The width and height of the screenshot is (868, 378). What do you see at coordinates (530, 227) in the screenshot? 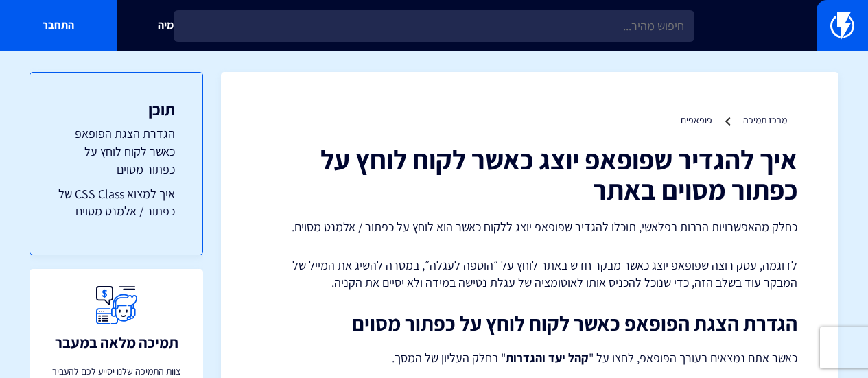
I see `p: כחלק מהאפשרויות הרבות בפלאשי, תוכלו להגדיר שפופאפ יוצג ללקוח כאשר הוא לוחץ על כפתור / אלמנט מסוים.` at bounding box center [530, 227].